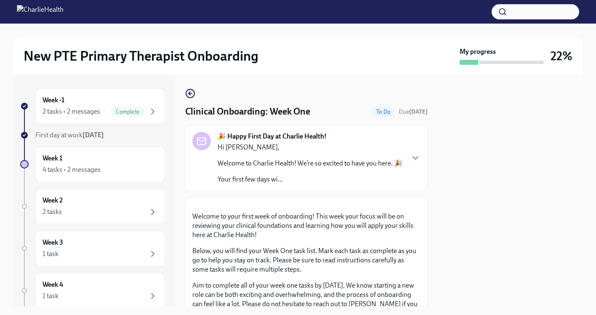 This screenshot has width=596, height=315. I want to click on h6: Week 3, so click(53, 242).